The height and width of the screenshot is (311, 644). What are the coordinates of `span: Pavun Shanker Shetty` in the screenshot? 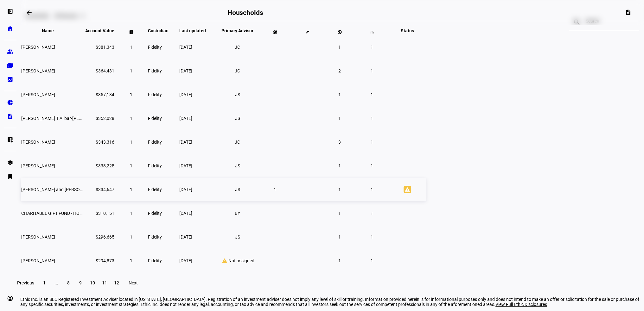 It's located at (38, 237).